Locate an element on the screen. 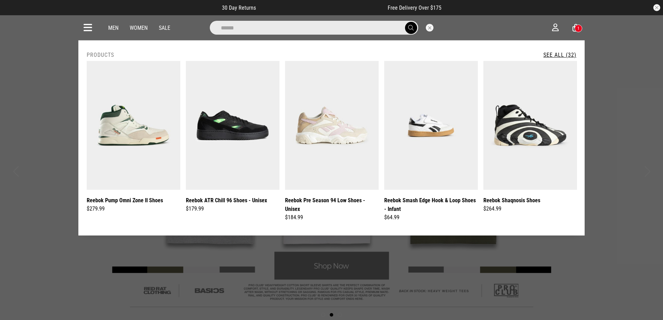  div: 1 is located at coordinates (578, 28).